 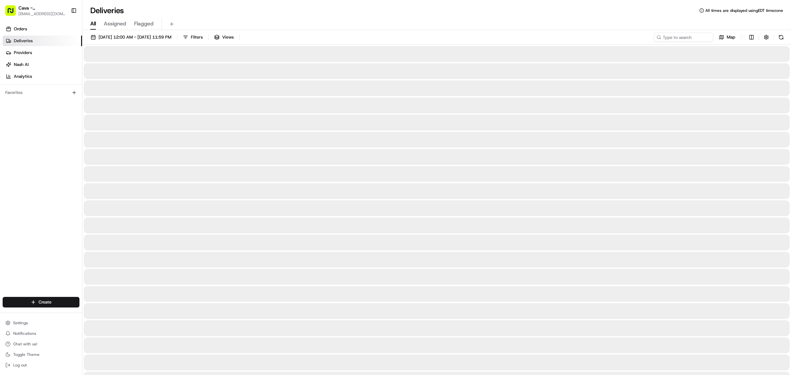 I want to click on a: Deliveries, so click(x=42, y=41).